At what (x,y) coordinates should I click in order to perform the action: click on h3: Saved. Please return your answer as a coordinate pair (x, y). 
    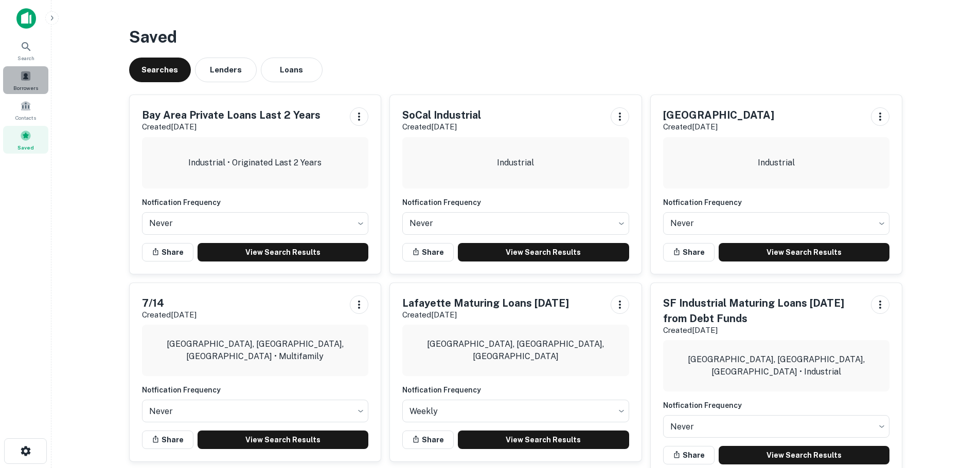
    Looking at the image, I should click on (516, 37).